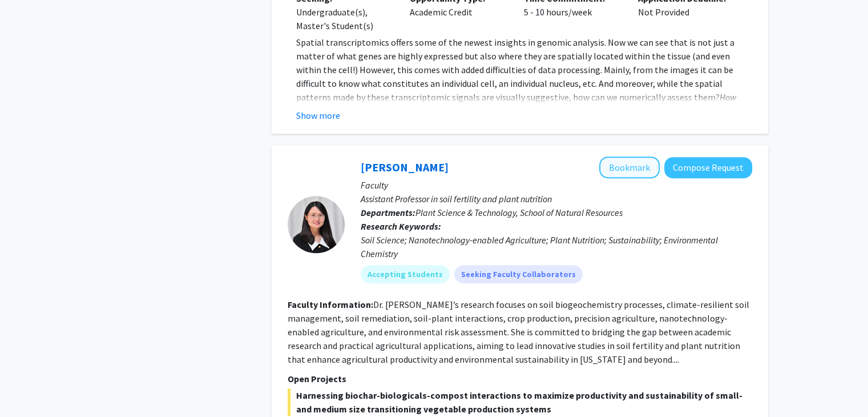  I want to click on button: Add Xiaoping Xin to Bookmarks, so click(630, 168).